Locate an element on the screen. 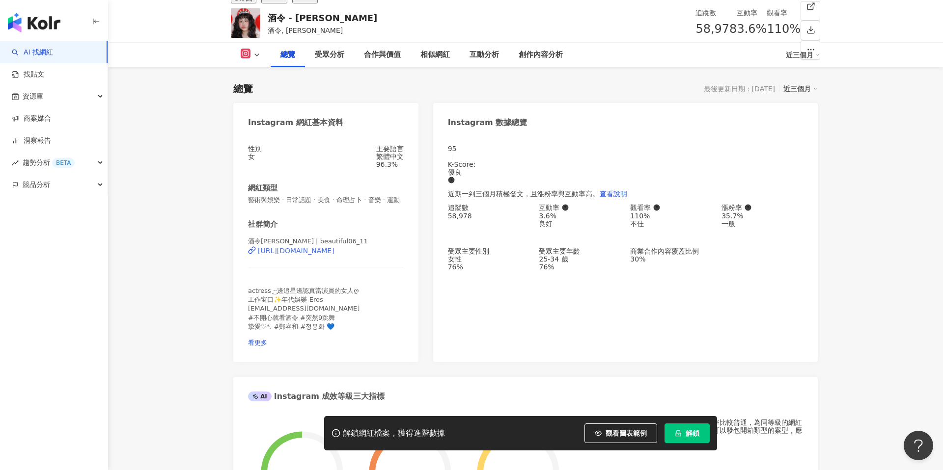  div: 主要語言 is located at coordinates (390, 149).